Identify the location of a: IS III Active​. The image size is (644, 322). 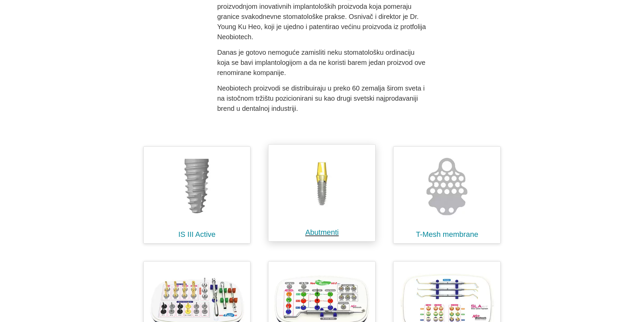
(197, 234).